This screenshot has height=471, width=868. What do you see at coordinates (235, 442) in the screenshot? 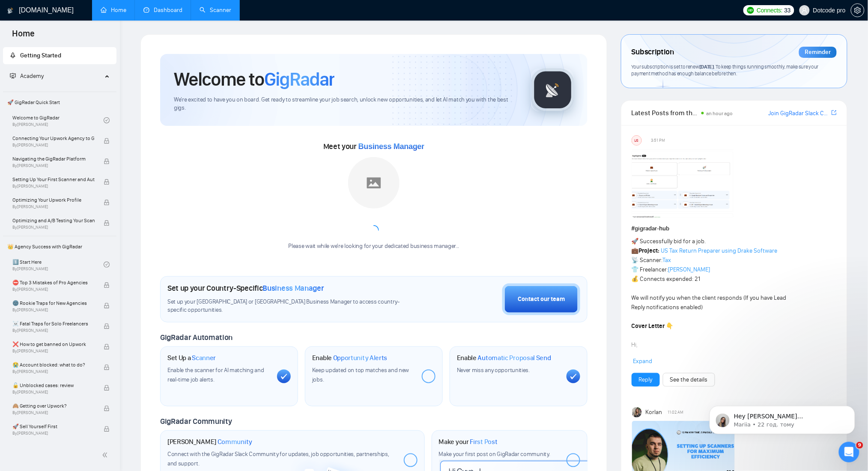
I see `span: Community` at bounding box center [235, 442].